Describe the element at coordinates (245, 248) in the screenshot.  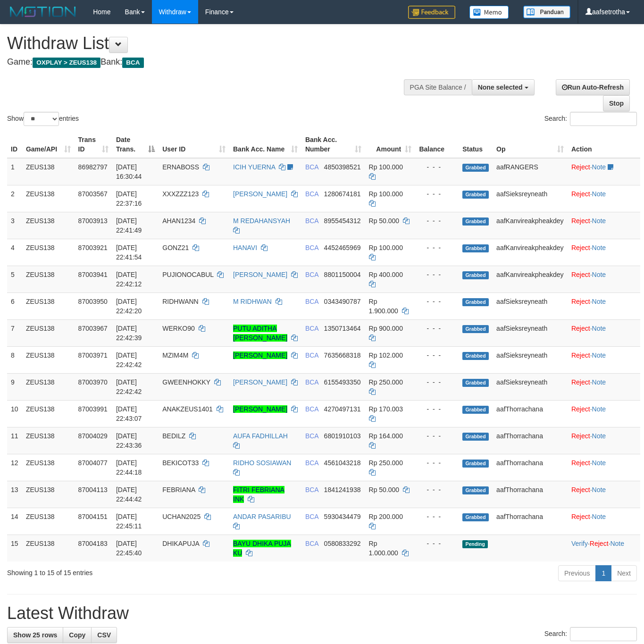
I see `a: HANAVI` at that location.